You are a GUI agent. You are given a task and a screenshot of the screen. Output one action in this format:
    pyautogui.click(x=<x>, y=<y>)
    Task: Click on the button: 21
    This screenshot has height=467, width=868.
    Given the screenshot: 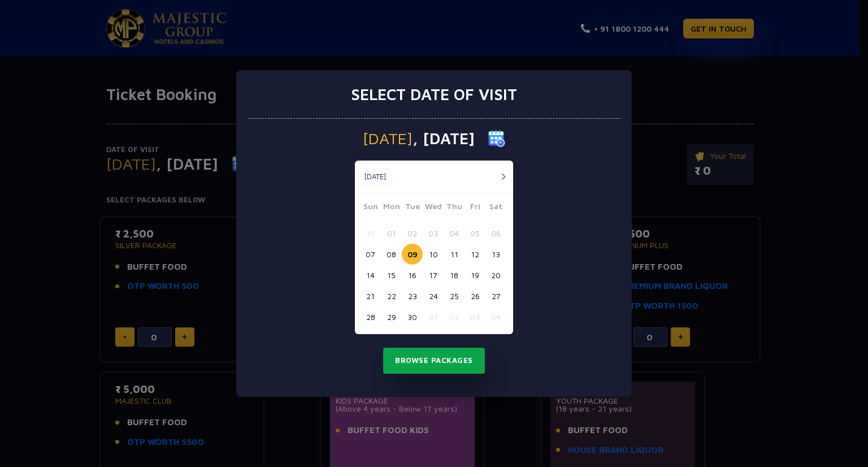 What is the action you would take?
    pyautogui.click(x=370, y=296)
    